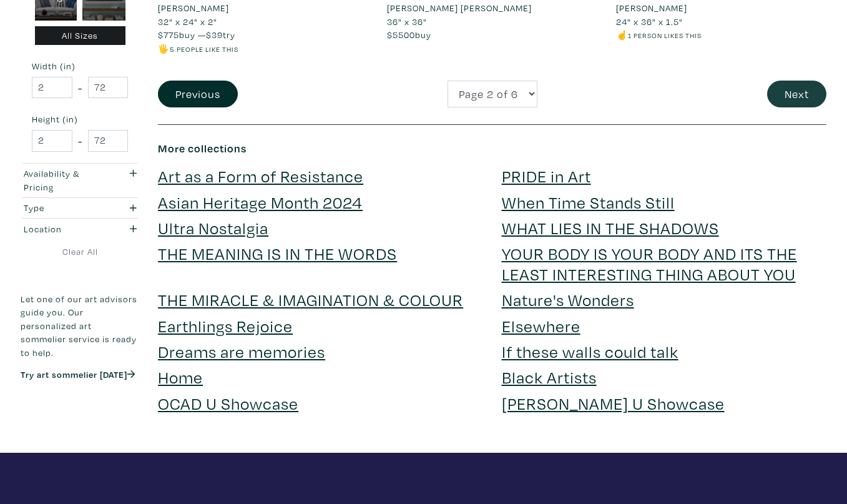 The width and height of the screenshot is (847, 504). What do you see at coordinates (80, 207) in the screenshot?
I see `button: Type` at bounding box center [80, 207].